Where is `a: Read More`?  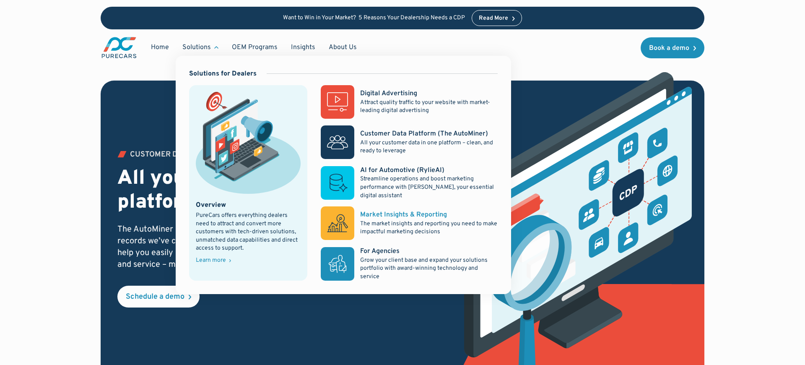
a: Read More is located at coordinates (497, 18).